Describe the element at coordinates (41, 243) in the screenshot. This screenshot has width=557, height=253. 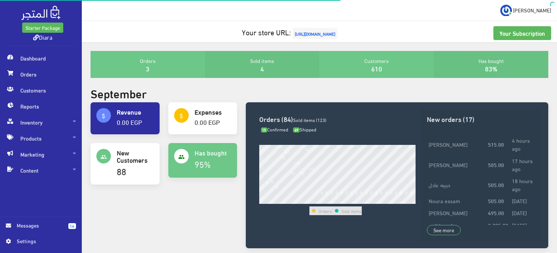
I see `a: Settings` at that location.